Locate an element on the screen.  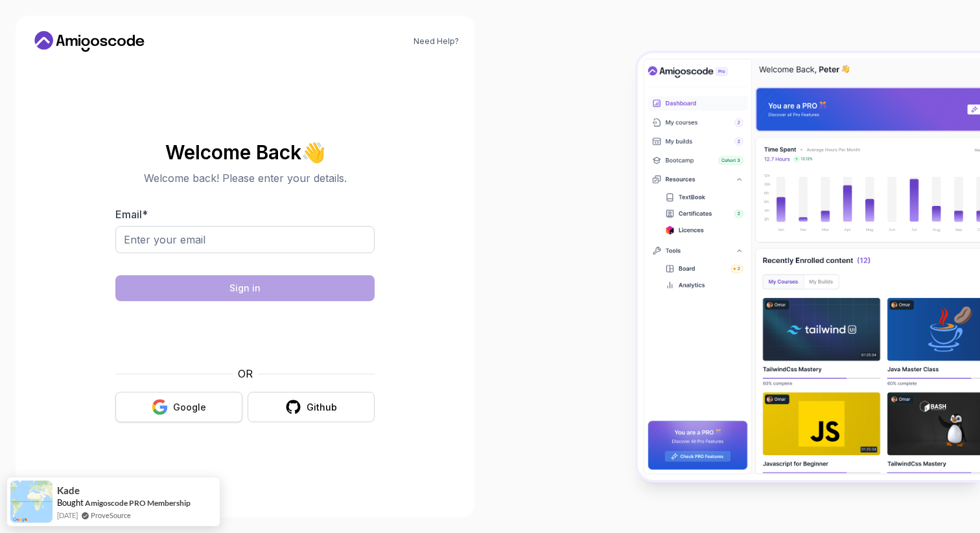
a: Home link is located at coordinates (90, 42).